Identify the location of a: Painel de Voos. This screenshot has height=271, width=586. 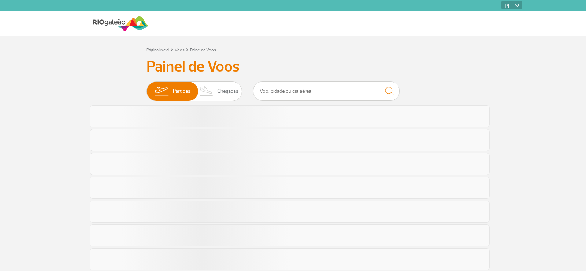
(203, 50).